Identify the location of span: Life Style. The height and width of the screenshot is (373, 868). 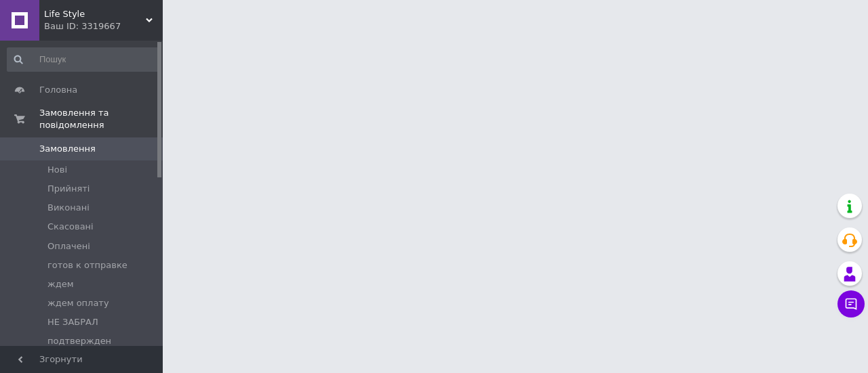
(95, 15).